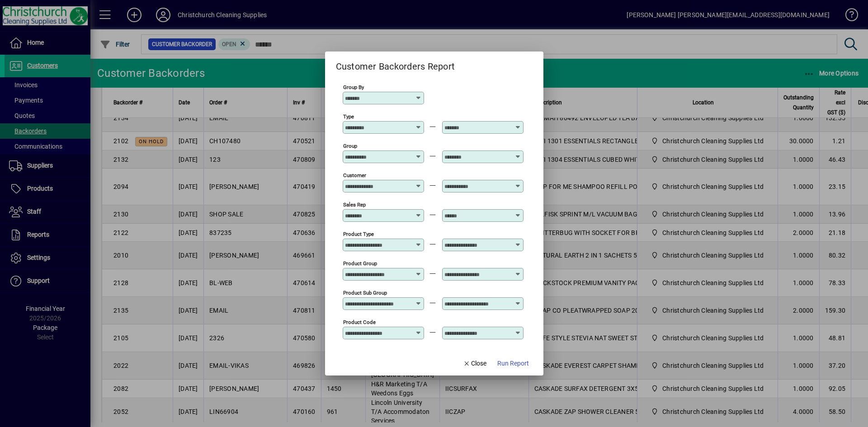  Describe the element at coordinates (354, 204) in the screenshot. I see `mat-label: Sales Rep` at that location.